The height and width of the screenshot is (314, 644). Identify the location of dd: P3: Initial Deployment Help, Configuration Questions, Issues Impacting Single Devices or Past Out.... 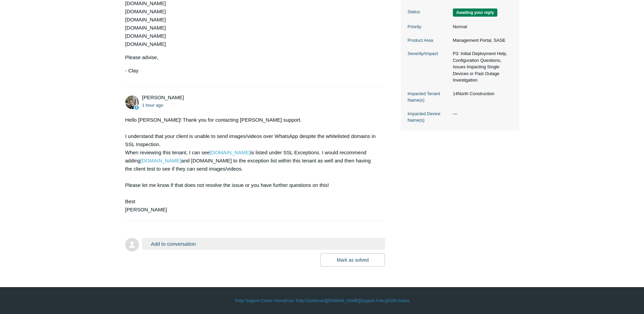
(481, 67).